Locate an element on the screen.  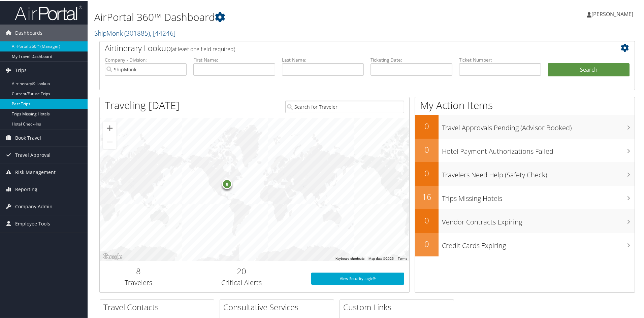
label: Ticket Number: is located at coordinates (500, 59).